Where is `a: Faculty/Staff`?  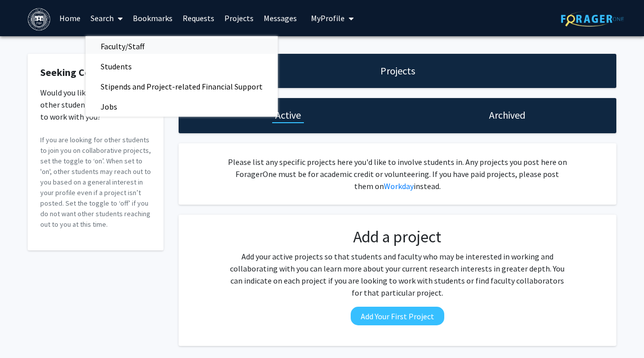
a: Faculty/Staff is located at coordinates (182, 46).